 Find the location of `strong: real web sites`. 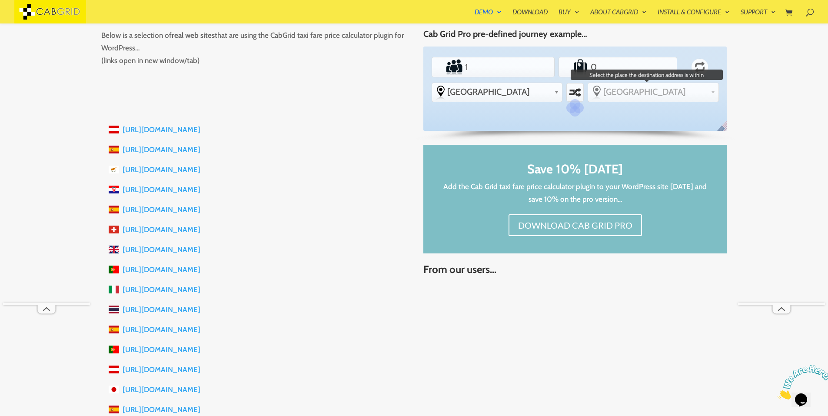

strong: real web sites is located at coordinates (193, 35).